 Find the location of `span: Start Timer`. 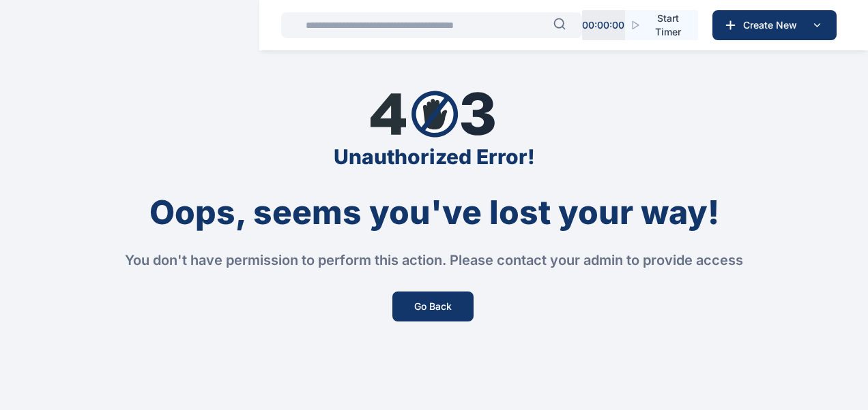

span: Start Timer is located at coordinates (668, 25).